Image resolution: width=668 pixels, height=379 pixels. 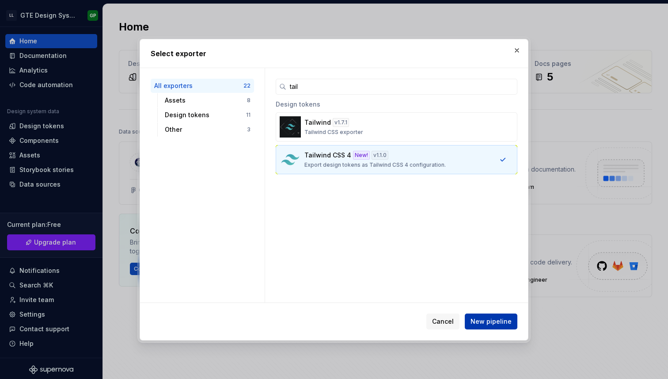 What do you see at coordinates (334, 132) in the screenshot?
I see `p: Tailwind CSS exporter` at bounding box center [334, 132].